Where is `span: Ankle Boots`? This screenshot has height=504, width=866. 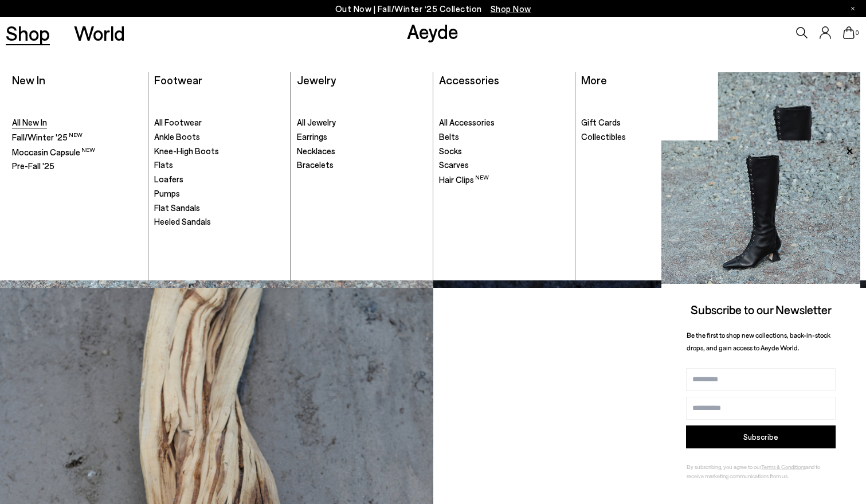 span: Ankle Boots is located at coordinates (177, 136).